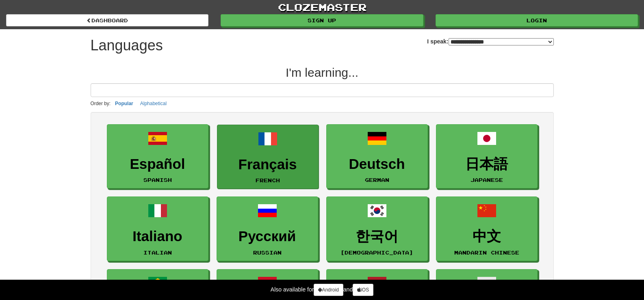 Image resolution: width=644 pixels, height=300 pixels. Describe the element at coordinates (157, 253) in the screenshot. I see `small: Italian` at that location.